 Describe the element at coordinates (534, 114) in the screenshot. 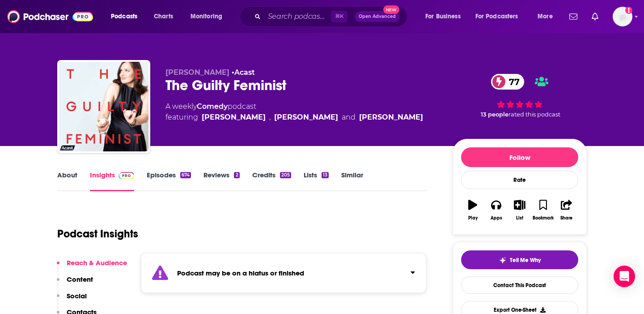

I see `span: rated this podcast` at that location.